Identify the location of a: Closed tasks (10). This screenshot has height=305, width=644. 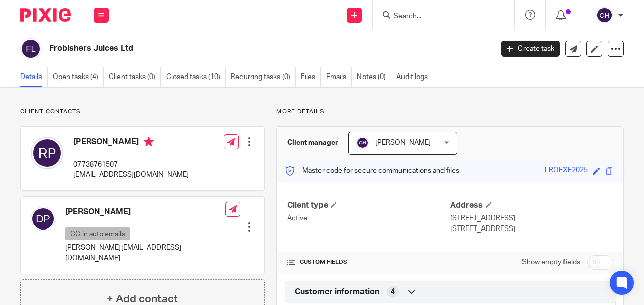
(196, 77).